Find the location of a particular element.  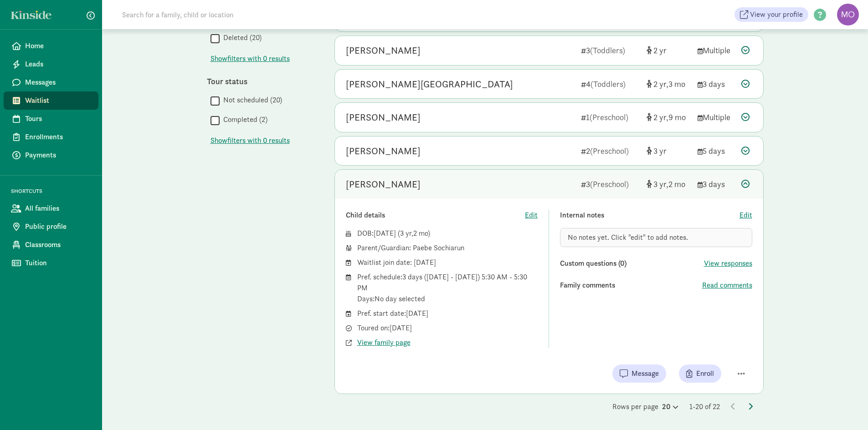

span: Read comments is located at coordinates (727, 285).